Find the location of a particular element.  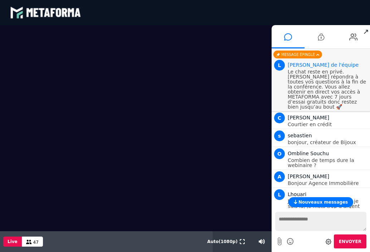

span: Ombline Souchu is located at coordinates (308, 153).